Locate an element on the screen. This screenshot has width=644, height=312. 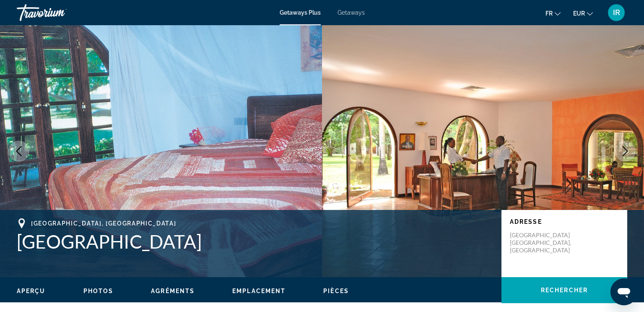
button: Change language is located at coordinates (553, 13).